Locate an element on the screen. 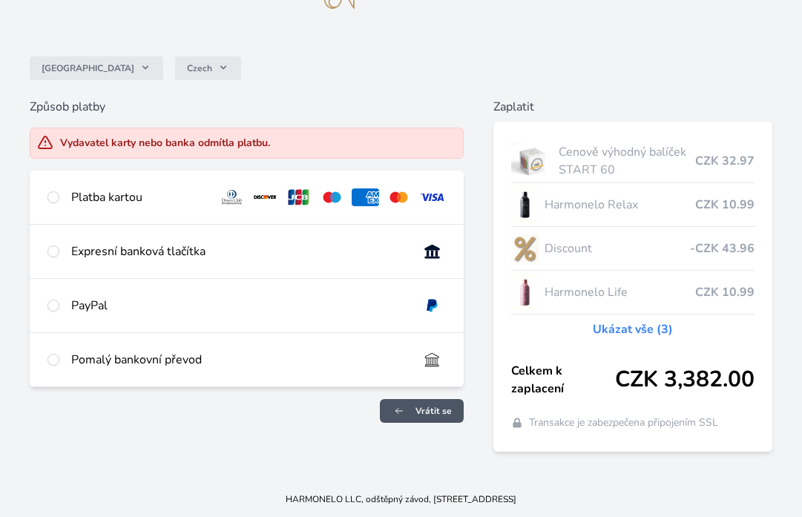 The height and width of the screenshot is (517, 802). span: -CZK 43.96 is located at coordinates (722, 249).